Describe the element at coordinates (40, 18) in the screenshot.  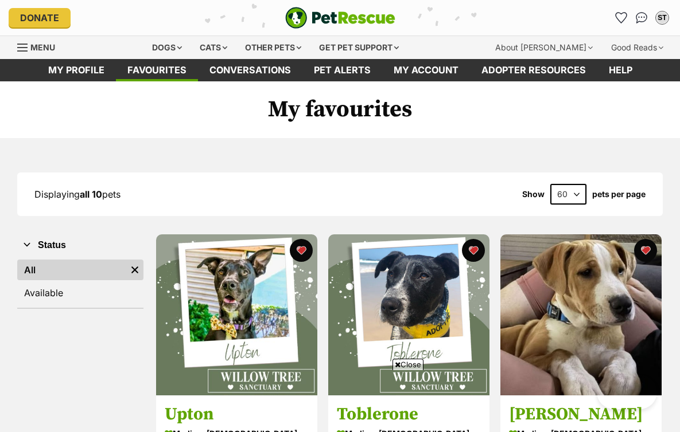
I see `a: Donate` at that location.